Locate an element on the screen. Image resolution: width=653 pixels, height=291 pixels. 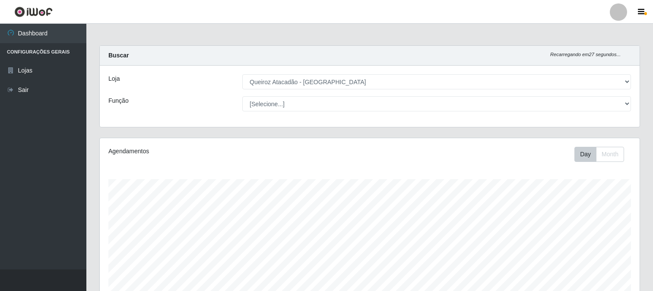
button: Month is located at coordinates (610, 154).